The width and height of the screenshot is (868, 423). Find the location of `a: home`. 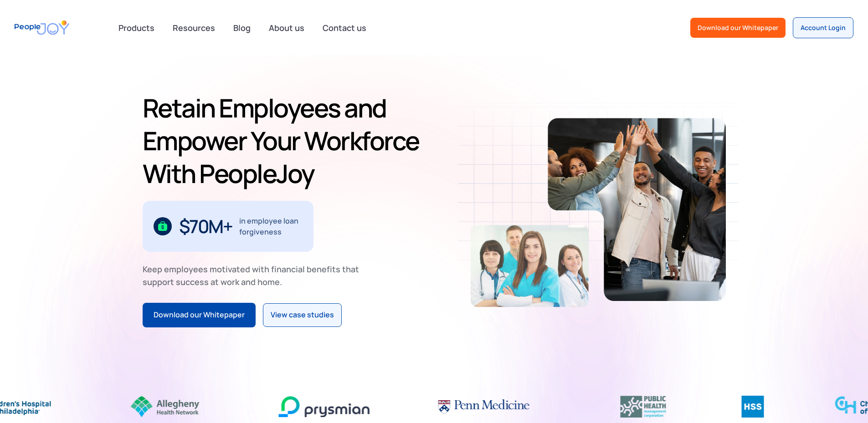

a: home is located at coordinates (42, 27).